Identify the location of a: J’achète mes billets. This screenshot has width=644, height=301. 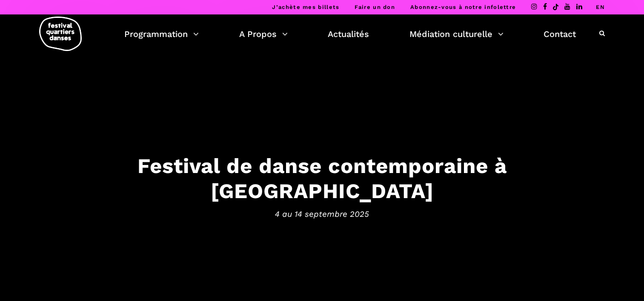
(306, 7).